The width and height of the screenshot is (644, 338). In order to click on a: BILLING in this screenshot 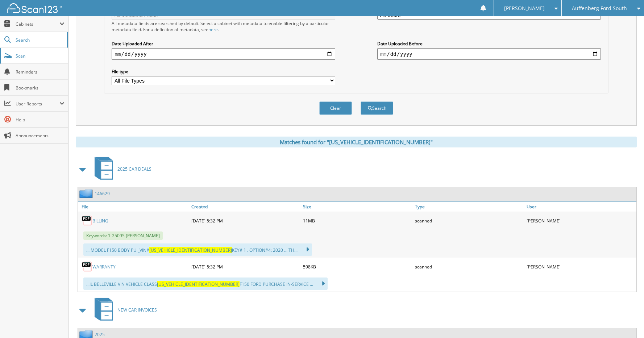, I will do `click(101, 221)`.